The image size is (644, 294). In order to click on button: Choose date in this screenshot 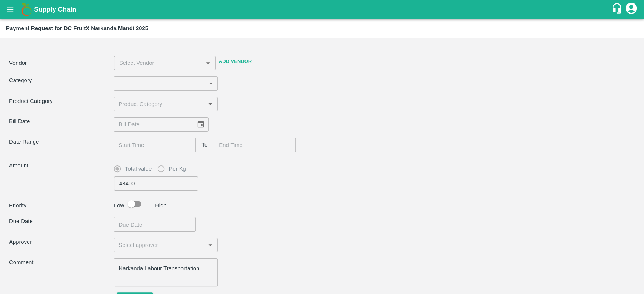, I will do `click(201, 125)`.